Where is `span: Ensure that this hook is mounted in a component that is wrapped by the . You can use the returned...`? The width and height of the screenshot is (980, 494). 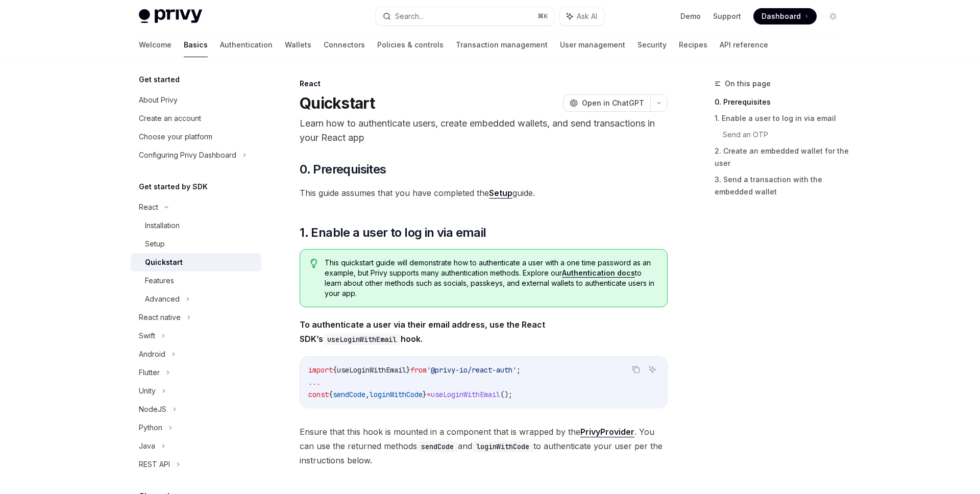
span: Ensure that this hook is mounted in a component that is wrapped by the . You can use the returned... is located at coordinates (484, 446).